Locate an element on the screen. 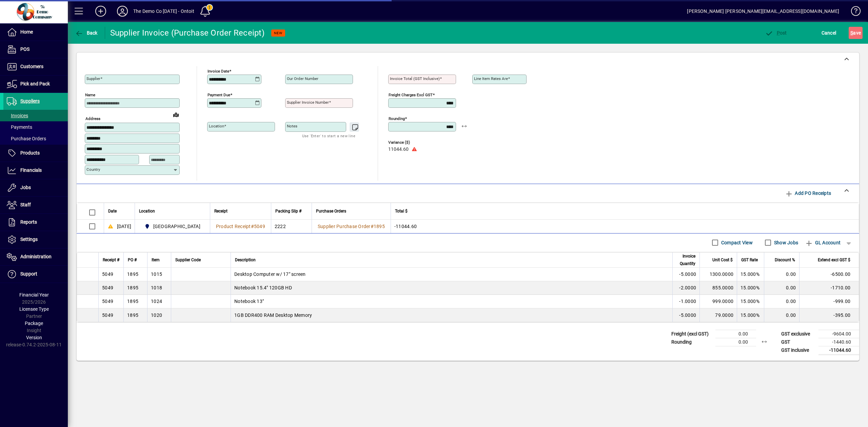 This screenshot has height=427, width=868. span: Invoices is located at coordinates (17, 116).